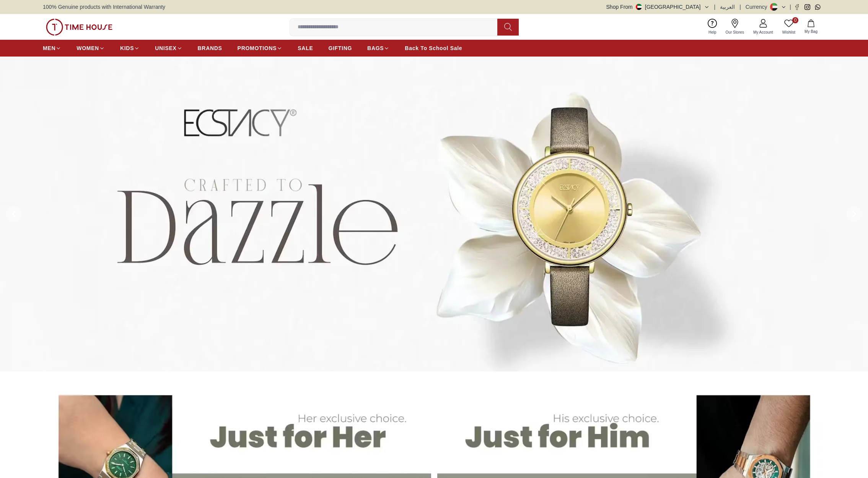 Image resolution: width=868 pixels, height=478 pixels. Describe the element at coordinates (758, 7) in the screenshot. I see `div: Currency` at that location.